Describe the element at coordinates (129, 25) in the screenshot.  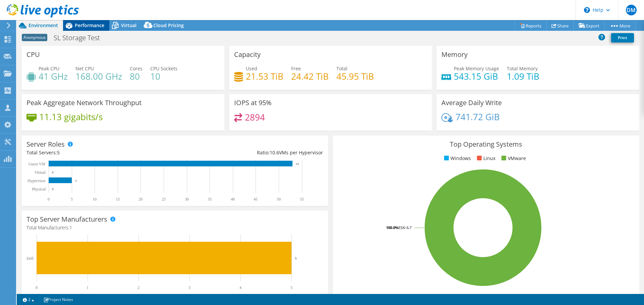
I see `span: Virtual` at that location.